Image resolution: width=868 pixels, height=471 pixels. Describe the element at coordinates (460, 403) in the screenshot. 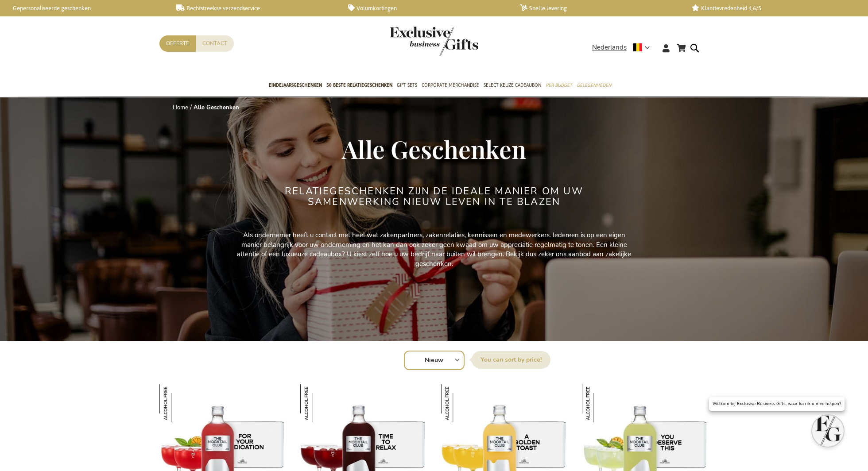

I see `img: The Mocktail Club Ginger Gem Geschenkset` at that location.